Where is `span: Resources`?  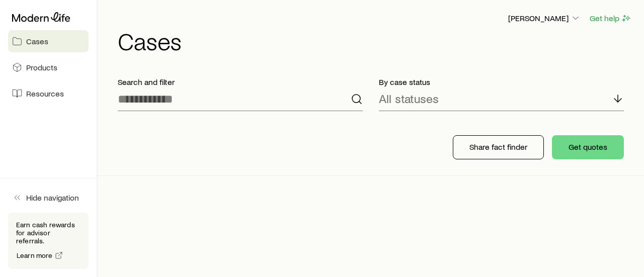
span: Resources is located at coordinates (45, 94).